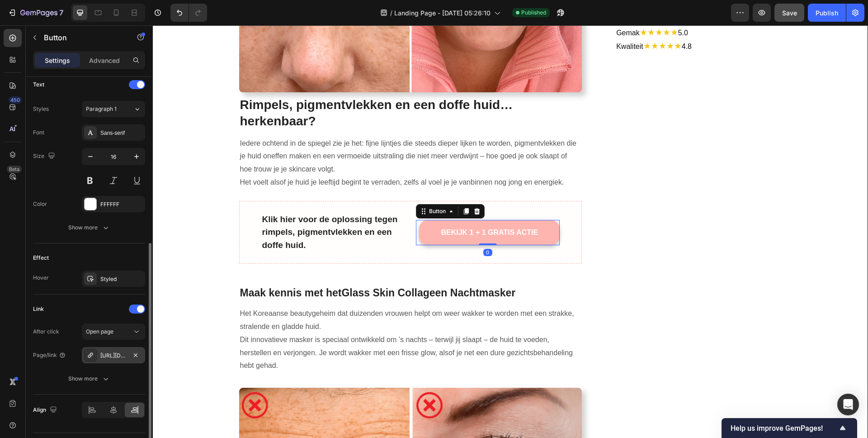 The image size is (868, 438). Describe the element at coordinates (546, 21) in the screenshot. I see `p: Kwaliteit` at that location.